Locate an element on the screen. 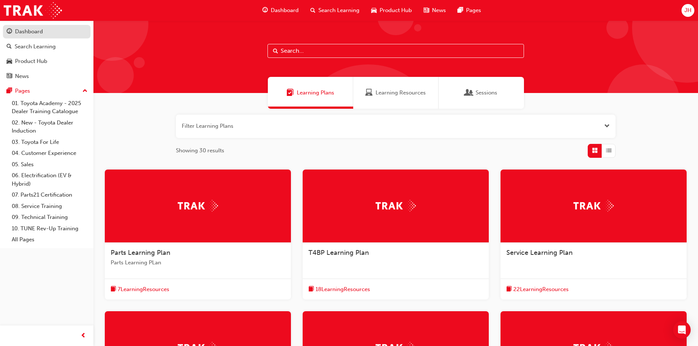 Image resolution: width=698 pixels, height=346 pixels. a: Trak is located at coordinates (33, 10).